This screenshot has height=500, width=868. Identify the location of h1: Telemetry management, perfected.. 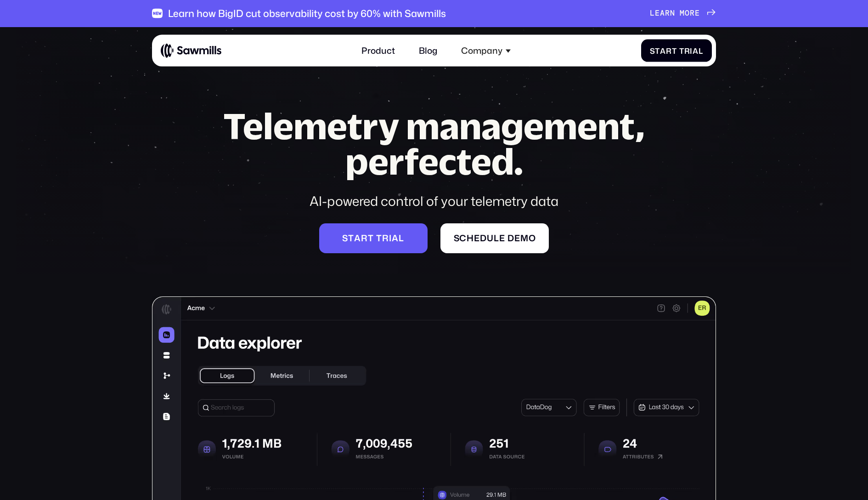
(434, 143).